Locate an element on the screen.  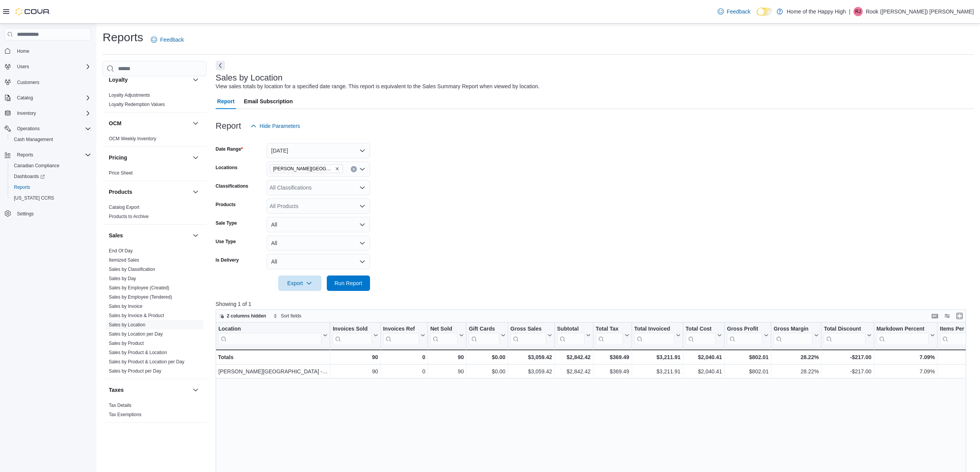
span: Settings is located at coordinates (25, 214).